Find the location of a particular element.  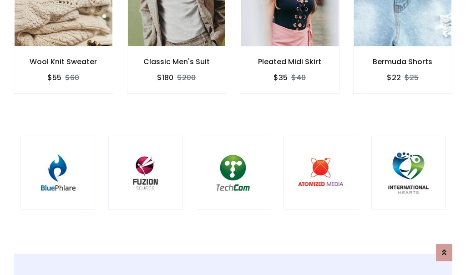

h6: Bermuda Shorts is located at coordinates (403, 61).